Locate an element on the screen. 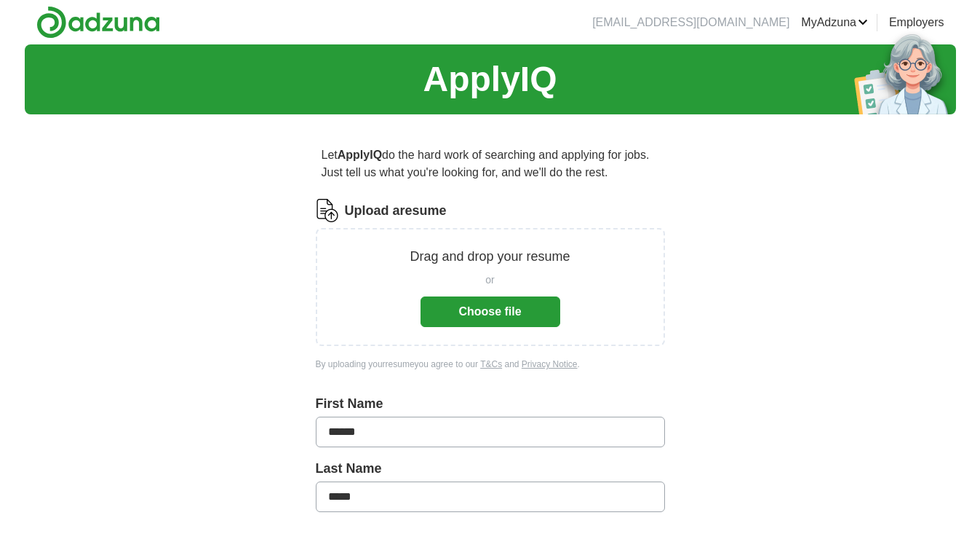 The image size is (980, 534). a: Employers is located at coordinates (916, 23).